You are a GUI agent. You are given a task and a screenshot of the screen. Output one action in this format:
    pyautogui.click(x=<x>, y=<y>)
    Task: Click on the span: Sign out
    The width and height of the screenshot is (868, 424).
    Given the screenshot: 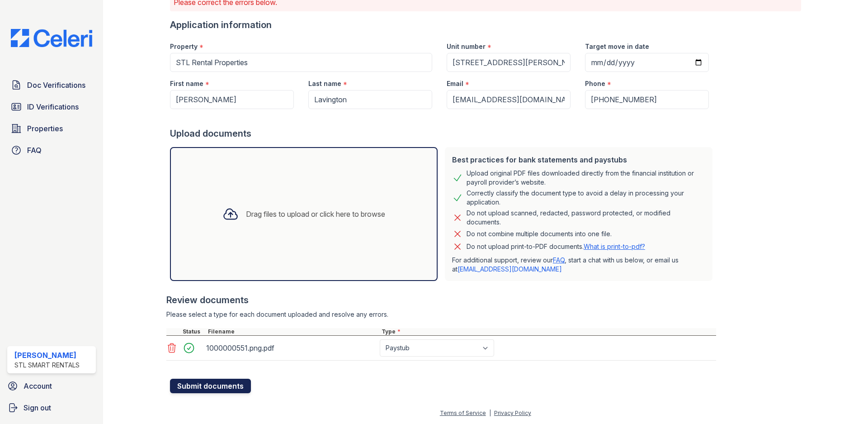 What is the action you would take?
    pyautogui.click(x=37, y=408)
    